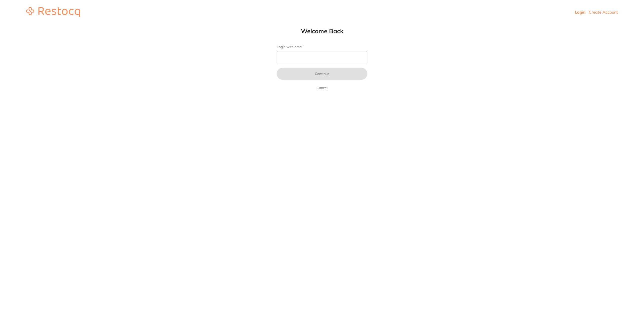  Describe the element at coordinates (322, 74) in the screenshot. I see `button: Continue` at that location.